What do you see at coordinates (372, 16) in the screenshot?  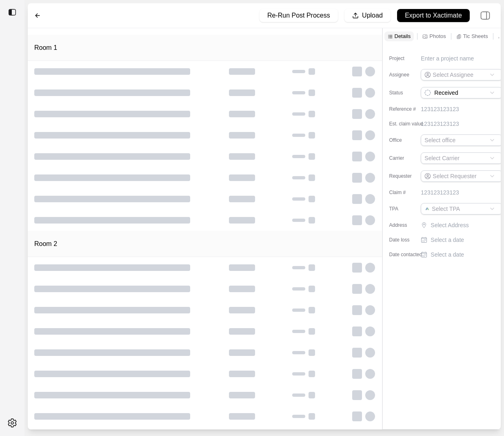 I see `p: Upload` at bounding box center [372, 16].